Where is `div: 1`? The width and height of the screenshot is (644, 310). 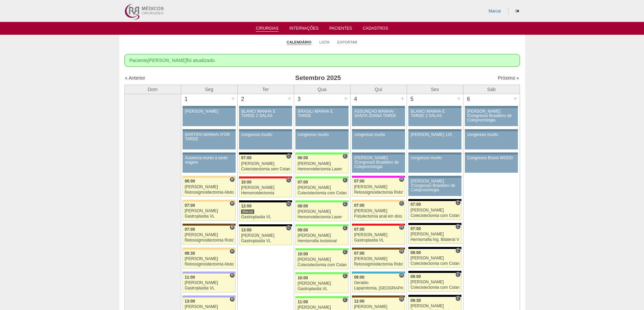 div: 1 is located at coordinates (186, 99).